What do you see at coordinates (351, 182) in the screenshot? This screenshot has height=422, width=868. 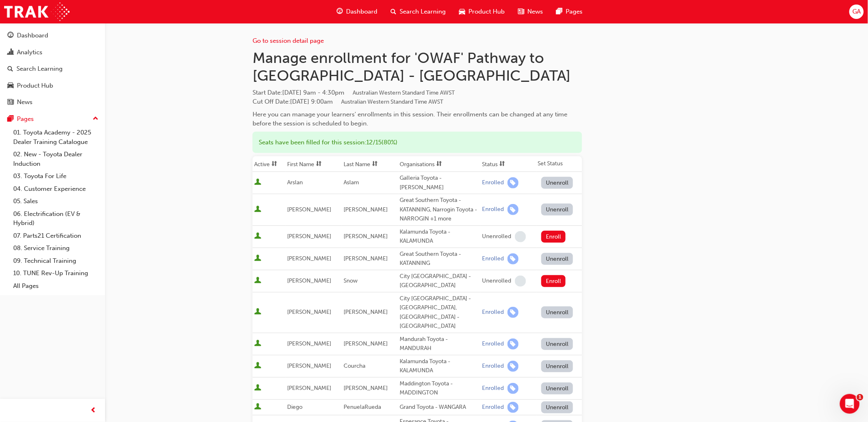 I see `span: Aslam` at bounding box center [351, 182].